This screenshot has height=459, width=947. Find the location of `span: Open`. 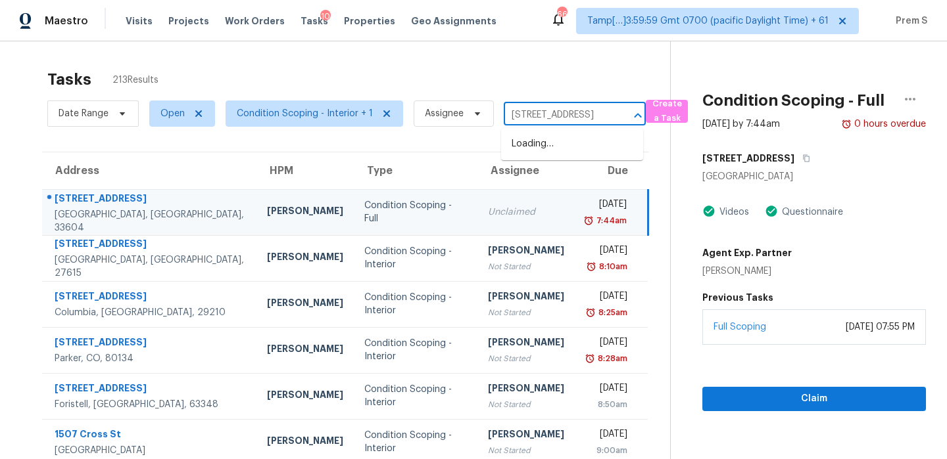

span: Open is located at coordinates (172, 114).